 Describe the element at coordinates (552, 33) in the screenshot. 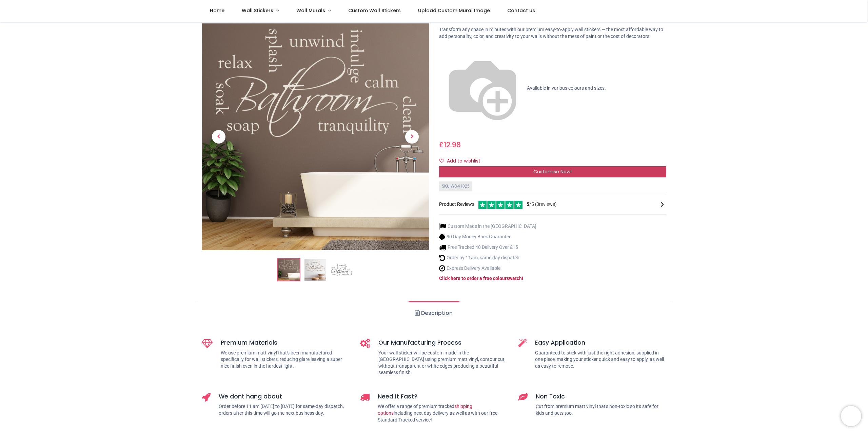

I see `p: Transform any space in minutes with our premium easy-to-apply wall stickers — the most affordable...` at that location.